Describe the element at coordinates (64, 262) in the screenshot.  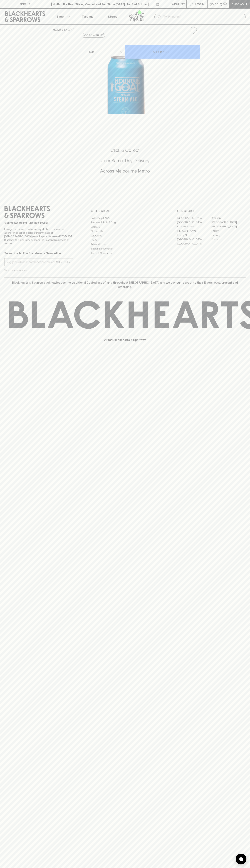
I see `p: SUBSCRIBE` at that location.